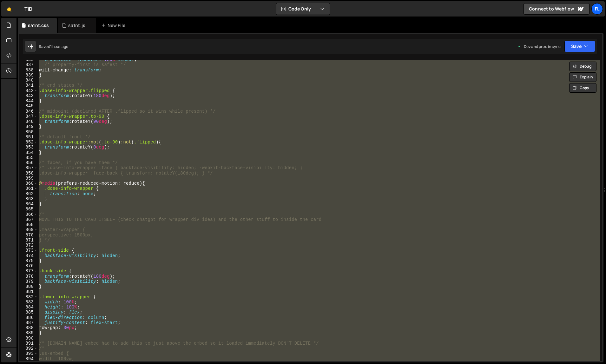 The image size is (606, 364). I want to click on div: 870, so click(29, 235).